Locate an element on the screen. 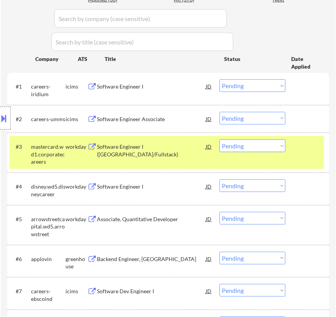 Image resolution: width=336 pixels, height=317 pixels. div: workday is located at coordinates (76, 219).